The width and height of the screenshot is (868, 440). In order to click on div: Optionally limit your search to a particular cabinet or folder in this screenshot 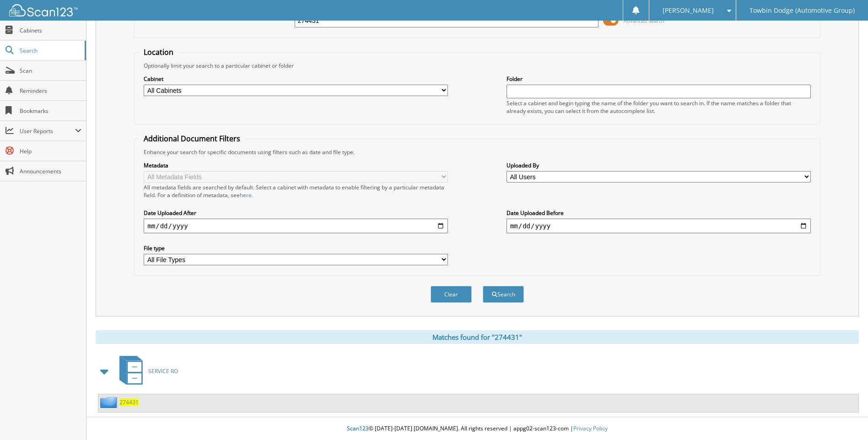, I will do `click(477, 65)`.